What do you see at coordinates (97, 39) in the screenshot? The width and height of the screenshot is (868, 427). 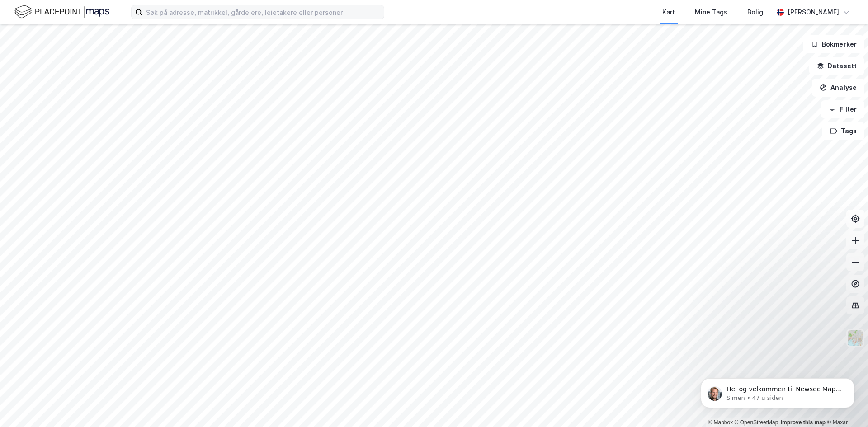 I see `p: Message from Simen, sent 47 u siden` at bounding box center [97, 39].